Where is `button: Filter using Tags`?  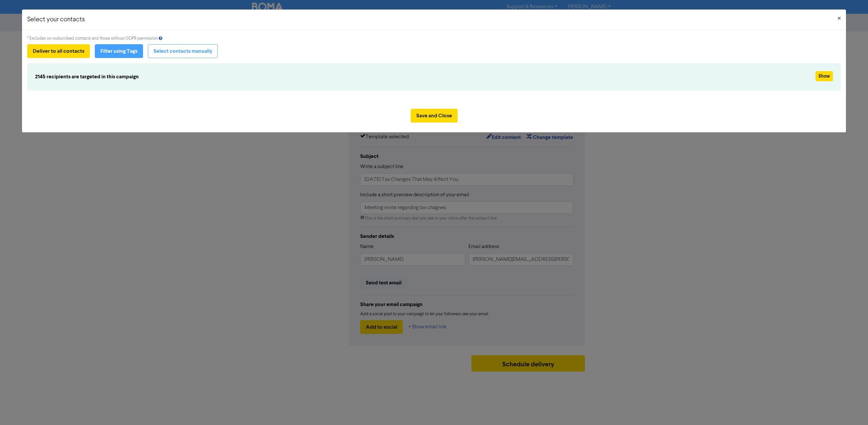 button: Filter using Tags is located at coordinates (119, 51).